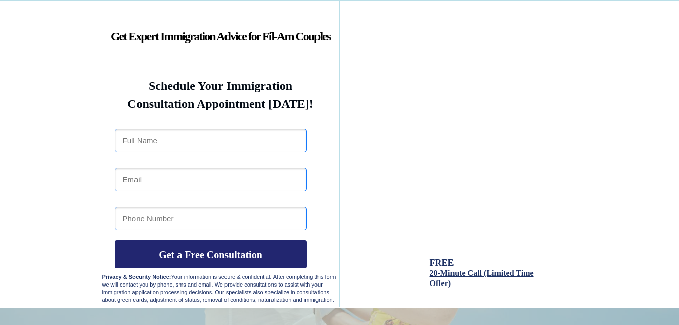  What do you see at coordinates (220, 36) in the screenshot?
I see `strong: Get Expert Immigration Advice for Fil-Am Couples` at bounding box center [220, 36].